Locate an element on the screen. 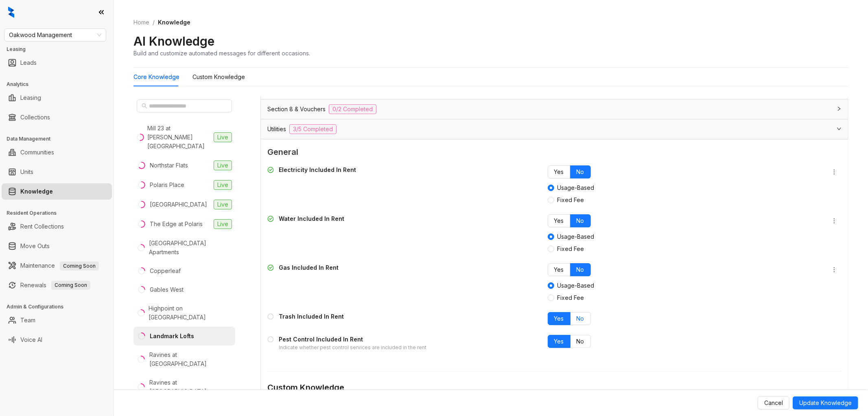 This screenshot has width=868, height=416. span: Utilities is located at coordinates (277, 129).